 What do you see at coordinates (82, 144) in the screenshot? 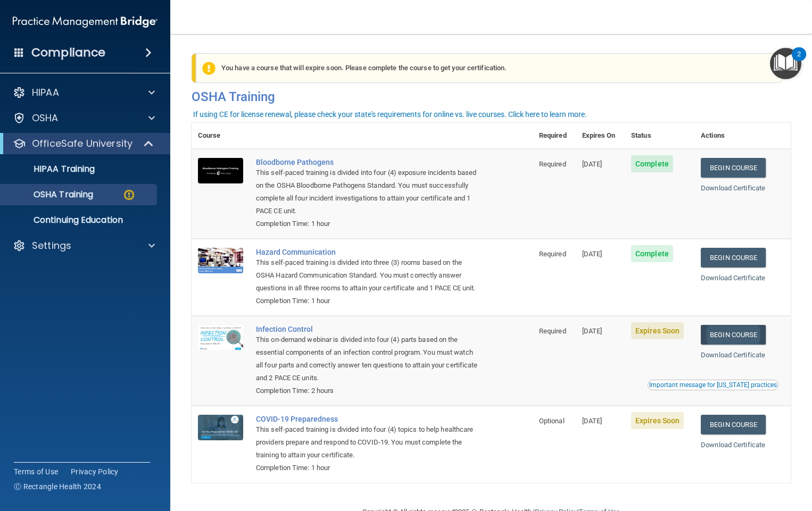
I see `p: OfficeSafe University` at bounding box center [82, 144].